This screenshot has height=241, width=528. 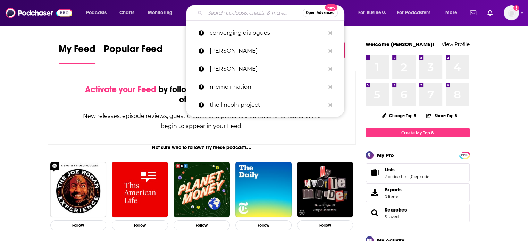 I want to click on p: converging dialogues, so click(x=267, y=33).